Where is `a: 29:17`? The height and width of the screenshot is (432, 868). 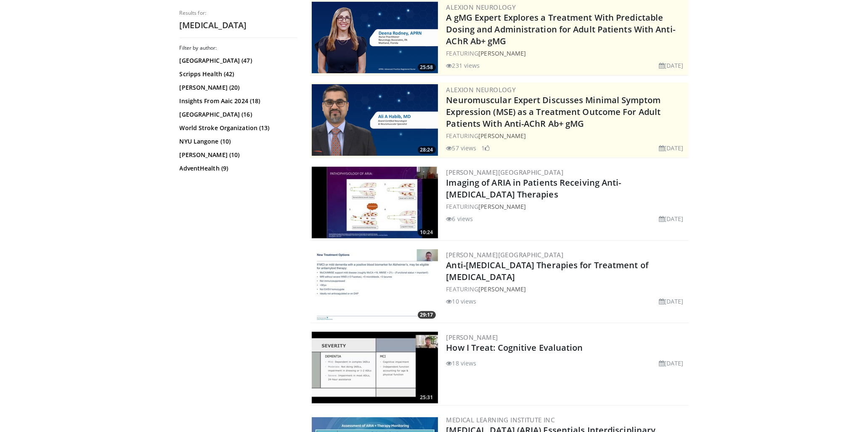 a: 29:17 is located at coordinates (375, 285).